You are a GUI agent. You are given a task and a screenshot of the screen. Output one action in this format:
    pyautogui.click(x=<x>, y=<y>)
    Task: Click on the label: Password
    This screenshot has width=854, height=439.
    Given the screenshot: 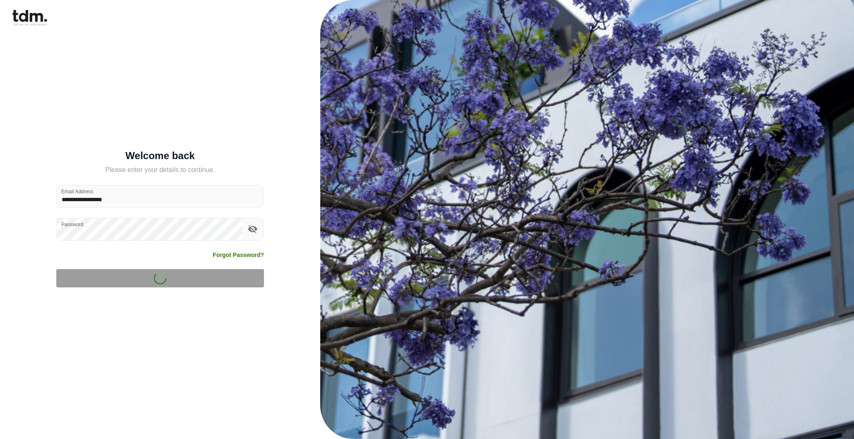 What is the action you would take?
    pyautogui.click(x=72, y=224)
    